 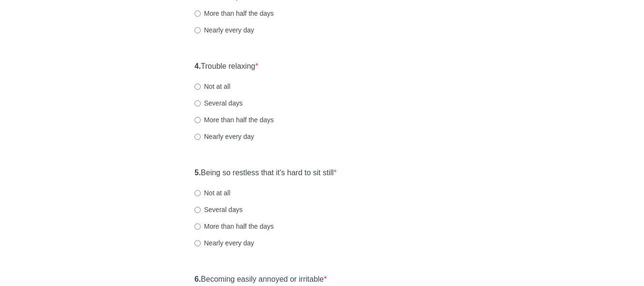 What do you see at coordinates (198, 279) in the screenshot?
I see `strong: 6.` at bounding box center [198, 279].